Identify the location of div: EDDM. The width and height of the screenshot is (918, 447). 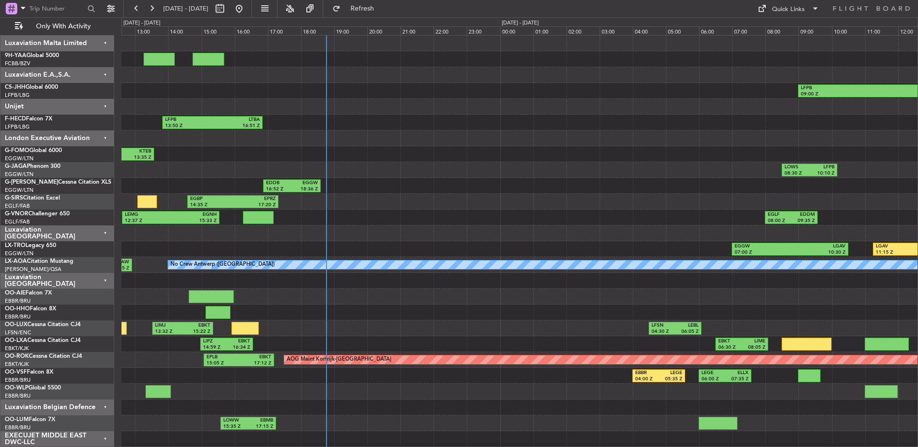
(802, 215).